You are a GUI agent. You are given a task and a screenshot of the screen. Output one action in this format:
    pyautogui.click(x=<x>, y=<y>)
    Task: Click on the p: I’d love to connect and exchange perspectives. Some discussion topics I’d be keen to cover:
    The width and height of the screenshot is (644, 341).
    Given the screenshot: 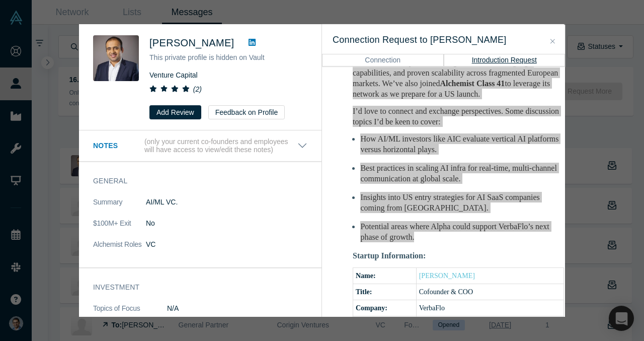 What is the action you would take?
    pyautogui.click(x=458, y=116)
    